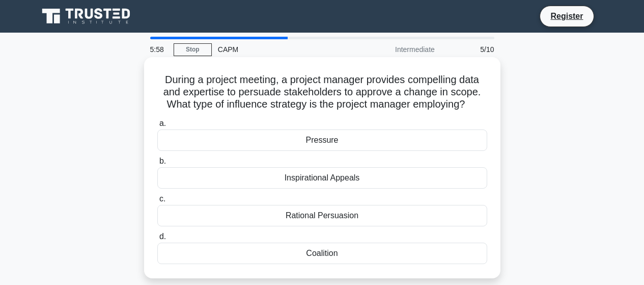  I want to click on div: Rational Persuasion, so click(322, 216).